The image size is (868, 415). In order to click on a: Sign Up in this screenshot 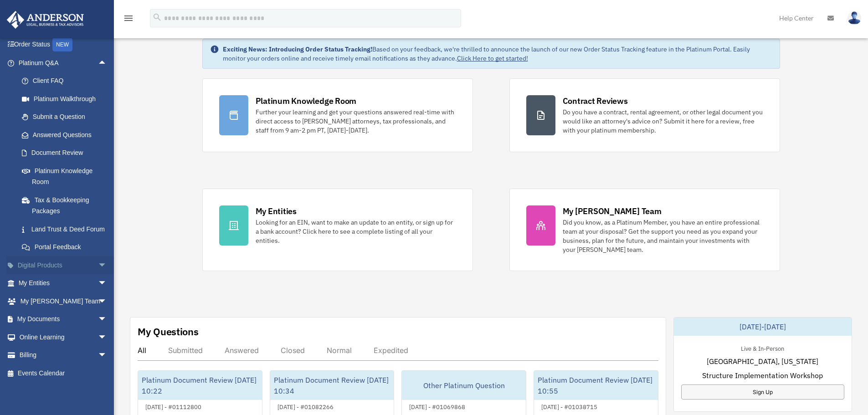, I will do `click(763, 392)`.